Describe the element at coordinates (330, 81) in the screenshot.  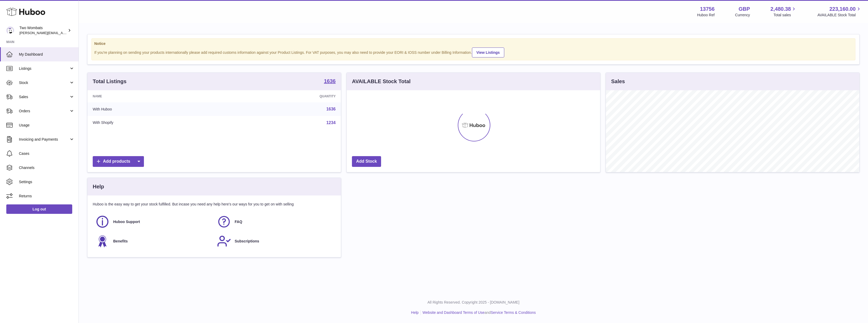
I see `strong: 1636` at that location.